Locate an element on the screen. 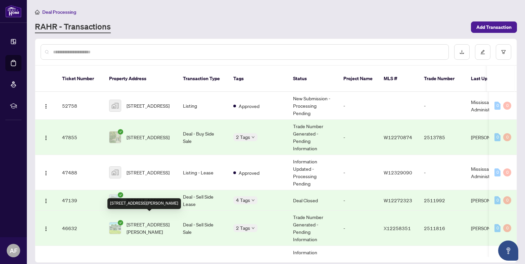 This screenshot has width=525, height=264. td: Deal Closed is located at coordinates (313, 201).